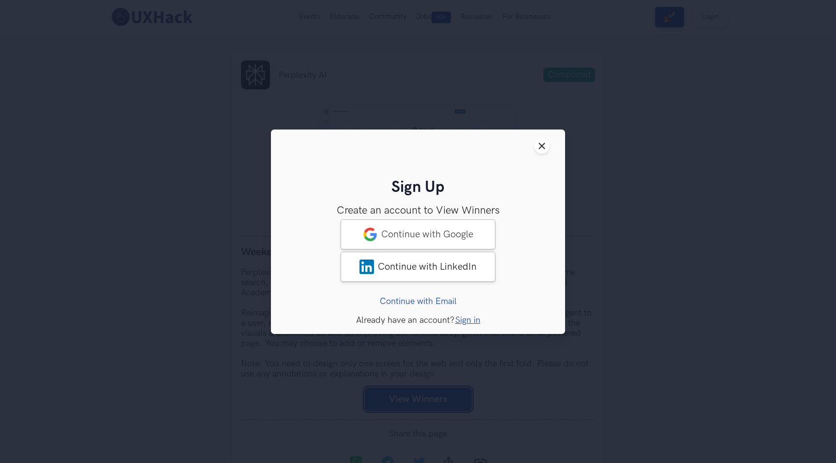 This screenshot has height=463, width=836. Describe the element at coordinates (427, 267) in the screenshot. I see `span: Continue with LinkedIn` at that location.